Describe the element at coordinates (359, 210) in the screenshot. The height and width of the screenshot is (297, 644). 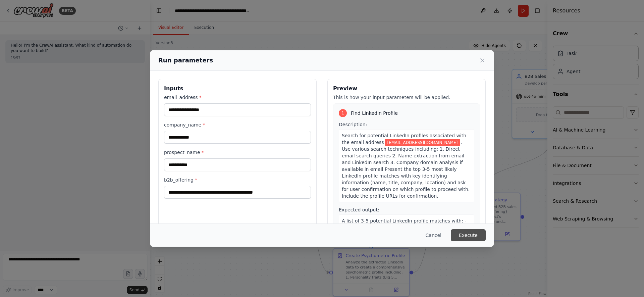
I see `span: Expected output:` at that location.